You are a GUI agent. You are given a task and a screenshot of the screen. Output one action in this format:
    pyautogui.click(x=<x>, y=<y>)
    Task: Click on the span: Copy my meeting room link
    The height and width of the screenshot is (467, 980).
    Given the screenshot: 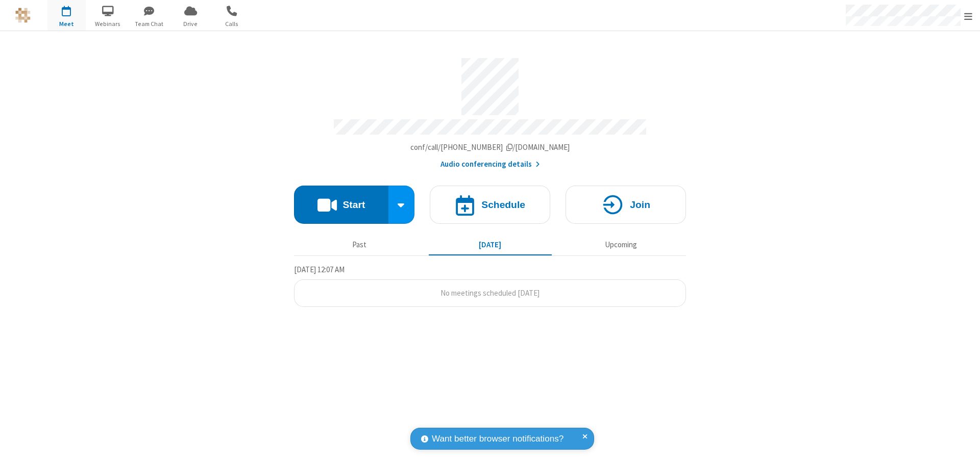 What is the action you would take?
    pyautogui.click(x=490, y=147)
    